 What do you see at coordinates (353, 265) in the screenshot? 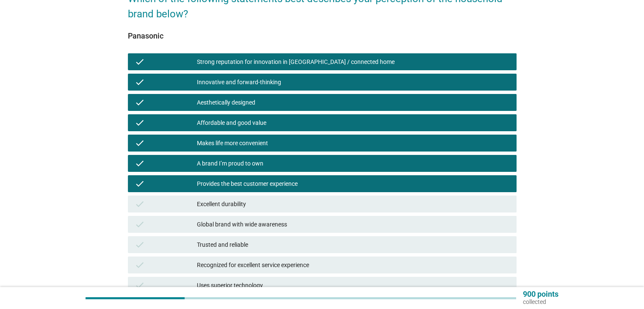
I see `div: Recognized for excellent service experience` at bounding box center [353, 265].